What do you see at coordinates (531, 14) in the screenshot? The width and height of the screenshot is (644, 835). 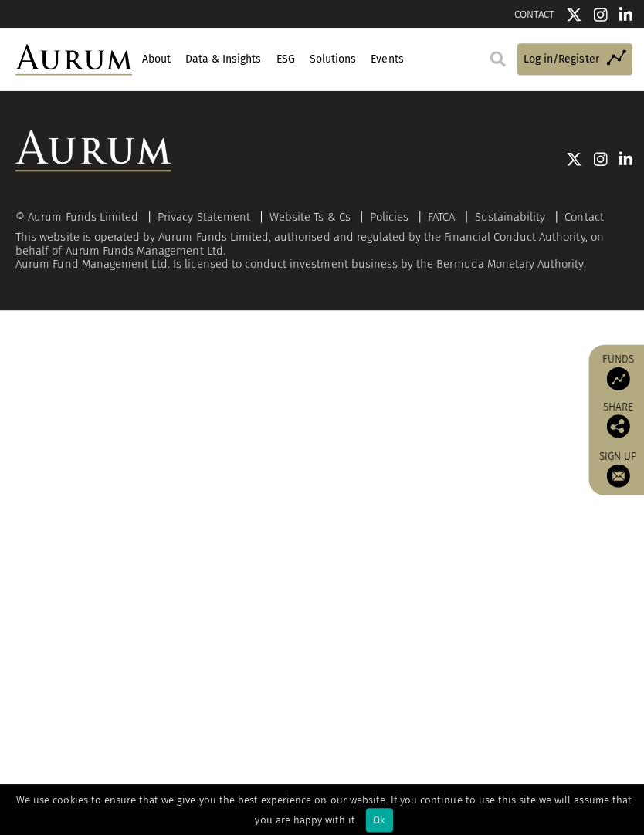 I see `a: CONTACT` at bounding box center [531, 14].